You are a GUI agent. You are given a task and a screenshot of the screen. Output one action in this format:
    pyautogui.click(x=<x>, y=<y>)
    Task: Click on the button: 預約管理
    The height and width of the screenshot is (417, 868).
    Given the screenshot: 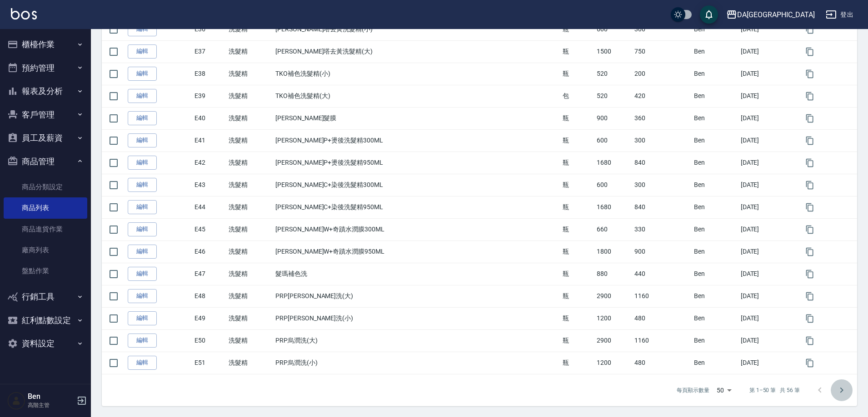 What is the action you would take?
    pyautogui.click(x=45, y=68)
    